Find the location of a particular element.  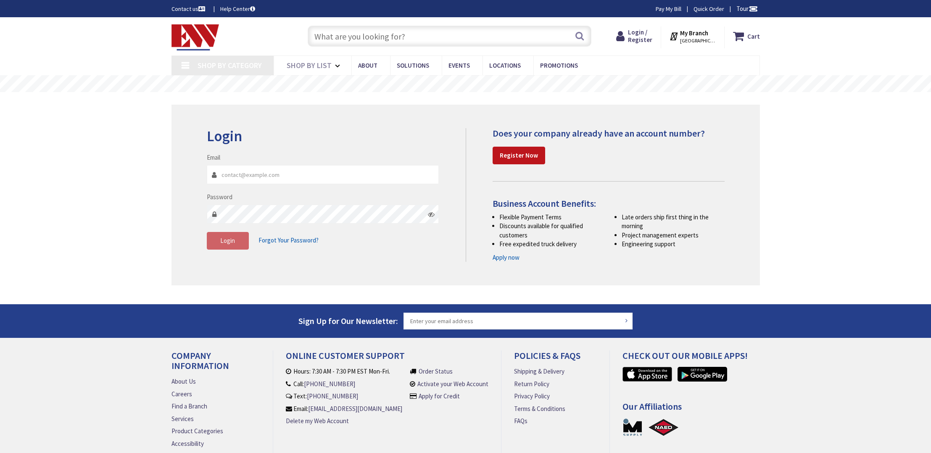

li: Hours: 7:30 AM - 7:30 PM EST Mon-Fri. is located at coordinates (344, 371).